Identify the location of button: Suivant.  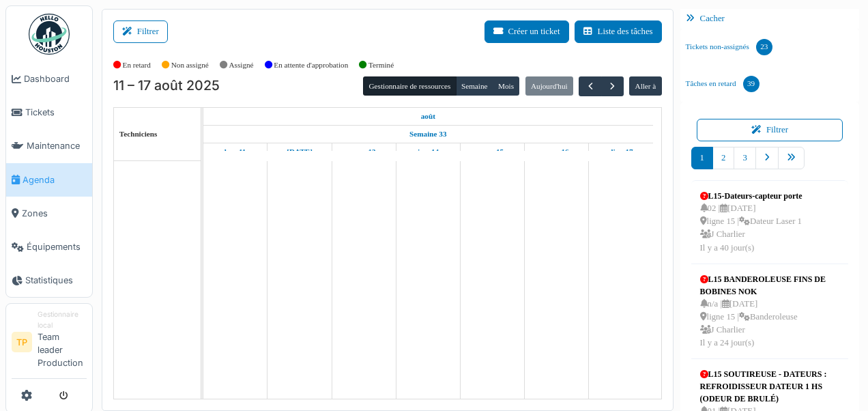
(612, 86).